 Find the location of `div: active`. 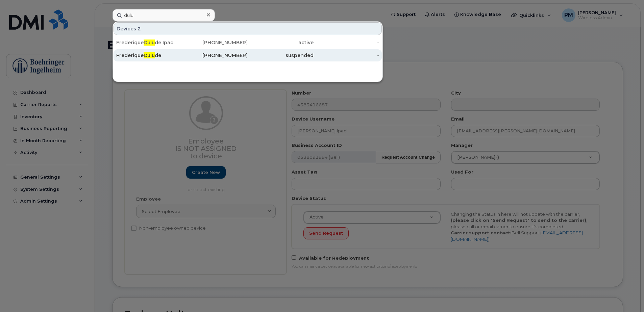

div: active is located at coordinates (280, 42).